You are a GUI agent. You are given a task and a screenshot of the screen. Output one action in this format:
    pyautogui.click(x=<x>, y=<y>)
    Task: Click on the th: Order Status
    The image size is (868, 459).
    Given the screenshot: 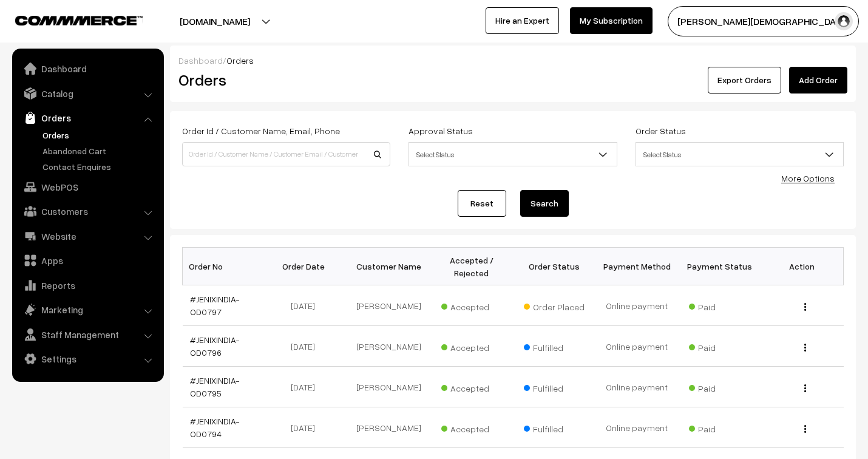 What is the action you would take?
    pyautogui.click(x=554, y=266)
    